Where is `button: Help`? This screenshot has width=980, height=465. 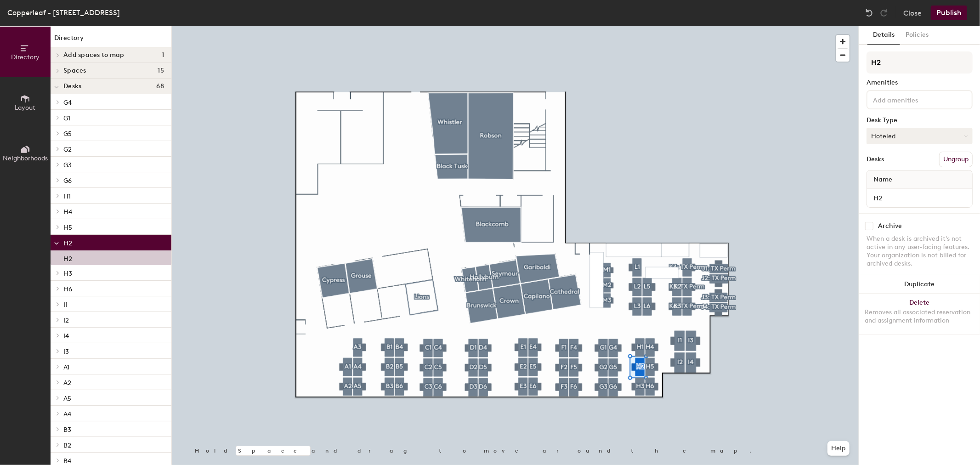 button: Help is located at coordinates (838, 449).